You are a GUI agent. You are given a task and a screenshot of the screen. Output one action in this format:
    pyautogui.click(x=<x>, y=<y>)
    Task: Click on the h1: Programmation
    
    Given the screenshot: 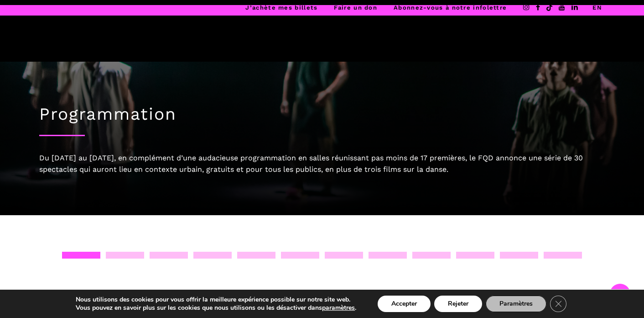 What is the action you would take?
    pyautogui.click(x=322, y=114)
    